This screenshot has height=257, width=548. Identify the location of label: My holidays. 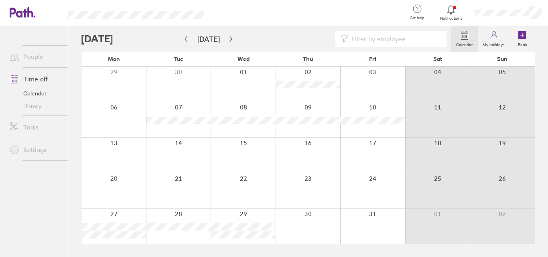
(493, 44).